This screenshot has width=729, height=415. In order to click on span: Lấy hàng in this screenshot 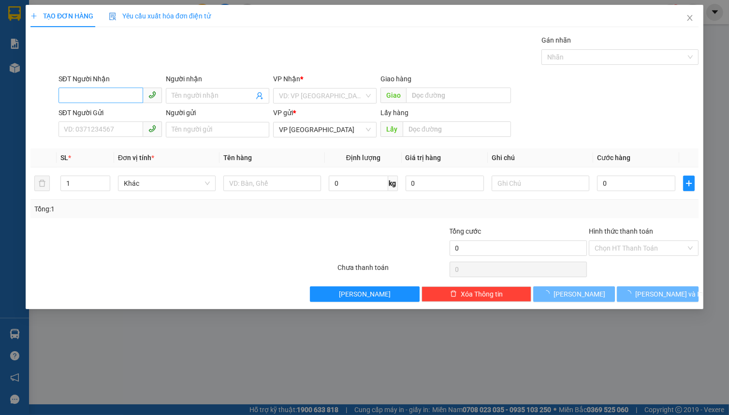, I will do `click(394, 113)`.